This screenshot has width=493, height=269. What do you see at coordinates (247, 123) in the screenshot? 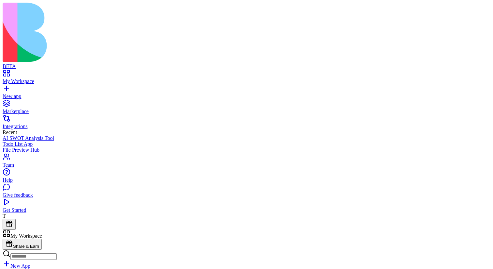
I see `a: Integrations` at bounding box center [247, 123].